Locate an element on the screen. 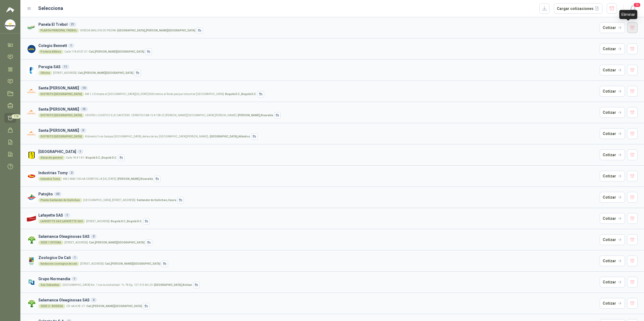 This screenshot has height=321, width=644. p: VEREDA SANJON DE PIEDRA - is located at coordinates (138, 31).